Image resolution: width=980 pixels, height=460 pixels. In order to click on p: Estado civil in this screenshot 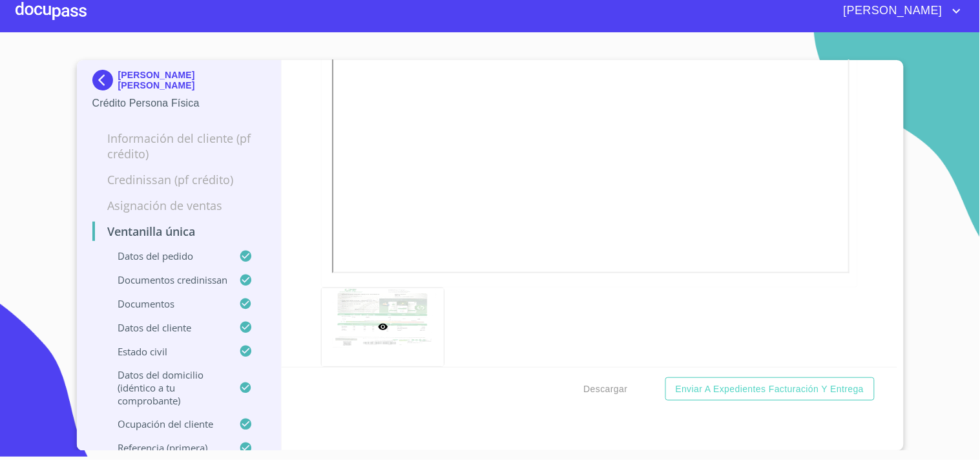, I will do `click(166, 351)`.